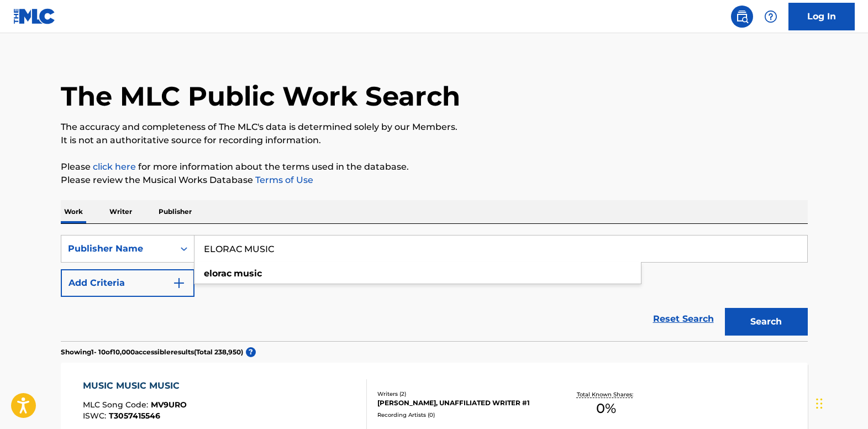 This screenshot has height=429, width=868. What do you see at coordinates (35, 16) in the screenshot?
I see `img: MLC Logo` at bounding box center [35, 16].